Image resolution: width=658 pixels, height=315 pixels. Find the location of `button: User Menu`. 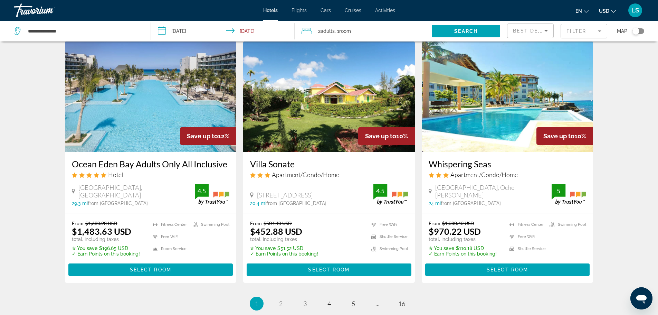

button: User Menu is located at coordinates (635, 10).